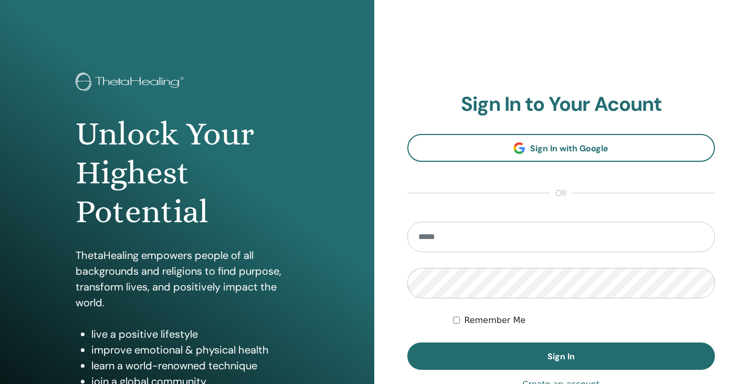  Describe the element at coordinates (561, 104) in the screenshot. I see `h2: Sign In to Your Acount` at that location.